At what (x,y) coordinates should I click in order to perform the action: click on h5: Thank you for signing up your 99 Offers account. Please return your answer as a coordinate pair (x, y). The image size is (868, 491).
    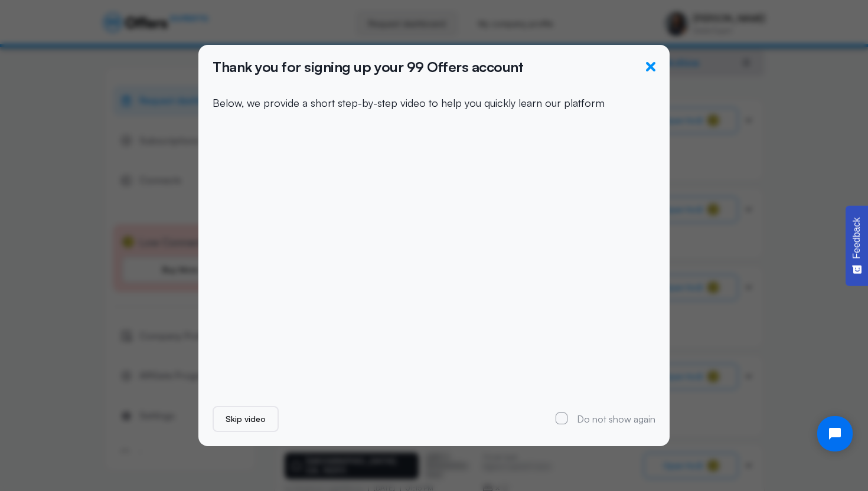
    Looking at the image, I should click on (368, 67).